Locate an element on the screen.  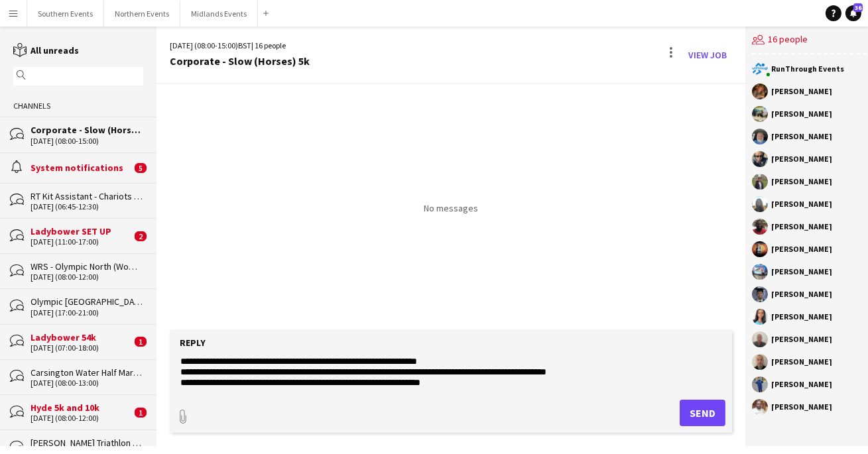
div: Ladybower SET UP is located at coordinates (81, 232).